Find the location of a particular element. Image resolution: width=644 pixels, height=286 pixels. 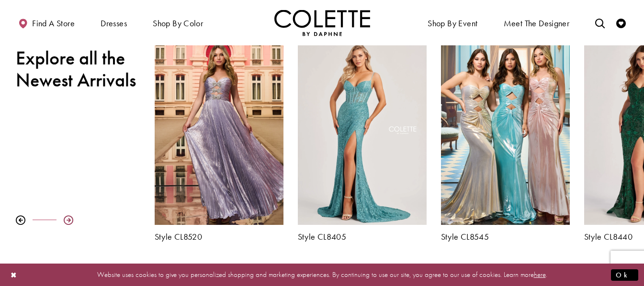

h5: Style CL8545 is located at coordinates (505, 237).